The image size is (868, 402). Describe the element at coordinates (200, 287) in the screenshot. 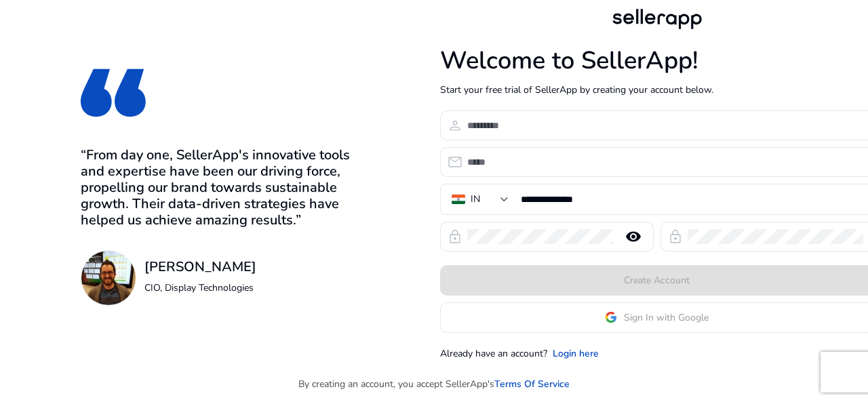

I see `p: CIO, Display Technologies` at that location.